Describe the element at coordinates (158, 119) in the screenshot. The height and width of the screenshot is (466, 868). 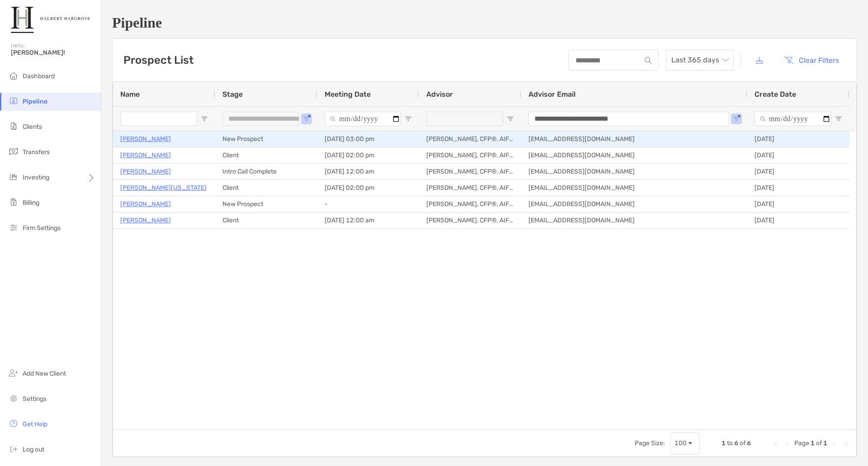
I see `input: Name Filter Input` at that location.